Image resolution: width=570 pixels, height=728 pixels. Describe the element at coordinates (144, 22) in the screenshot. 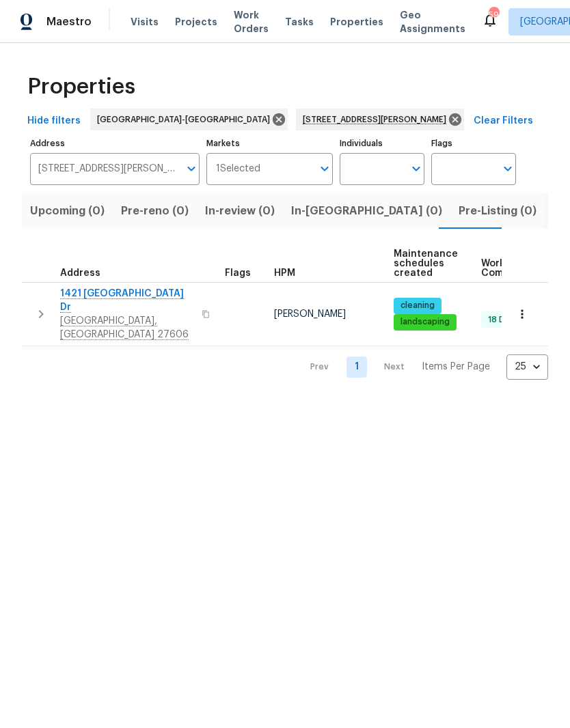

I see `span: Visits` at that location.